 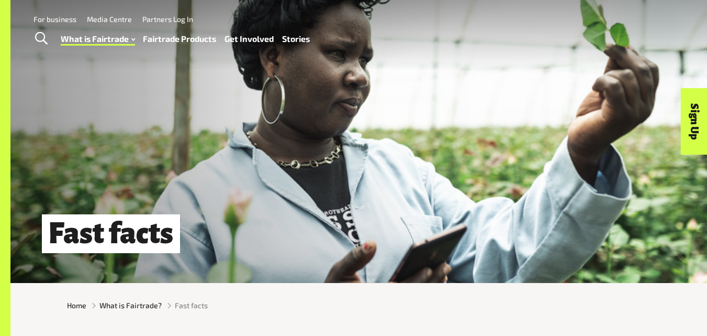 I want to click on a: Media Centre, so click(x=109, y=19).